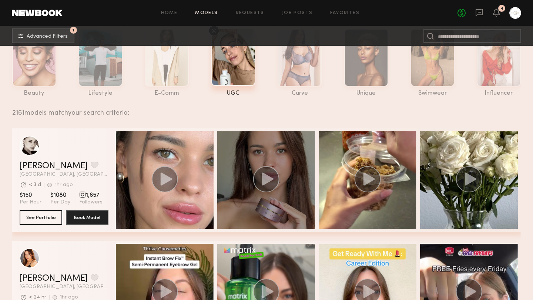 The height and width of the screenshot is (300, 533). Describe the element at coordinates (41, 218) in the screenshot. I see `a: See Portfolio` at that location.